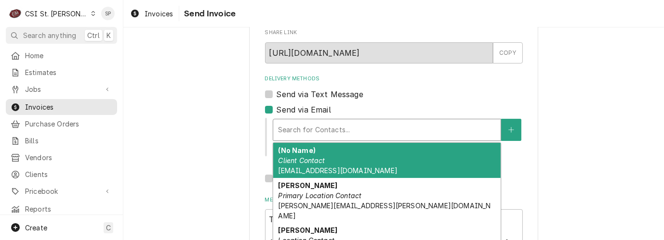  What do you see at coordinates (68, 72) in the screenshot?
I see `span: Estimates` at bounding box center [68, 72].